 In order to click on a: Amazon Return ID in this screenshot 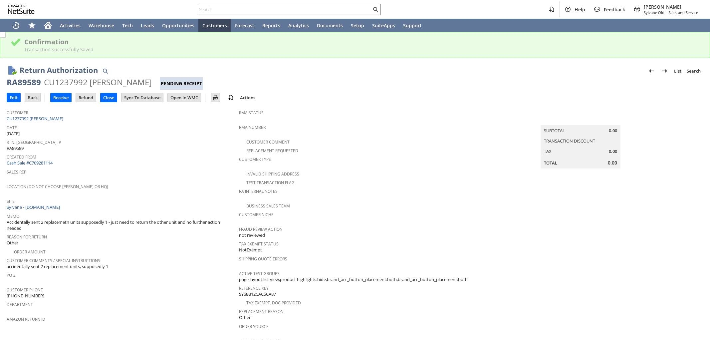, I will do `click(26, 319)`.